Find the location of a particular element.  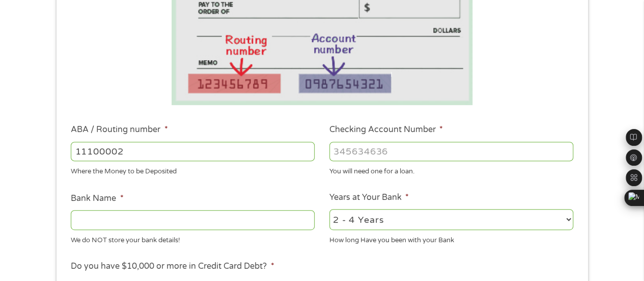

div: You will need one for a loan. is located at coordinates (451, 170).